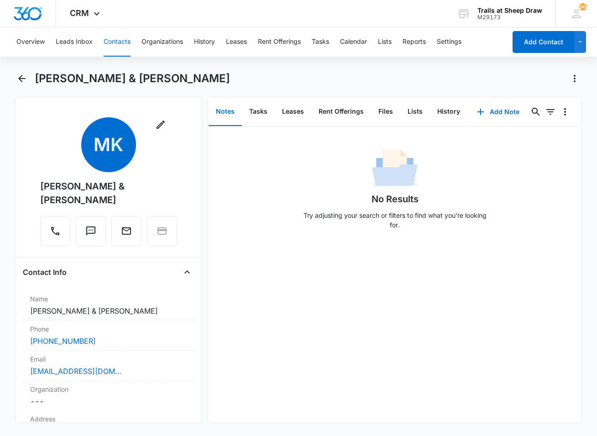 The image size is (597, 436). Describe the element at coordinates (109, 419) in the screenshot. I see `label: Address` at that location.